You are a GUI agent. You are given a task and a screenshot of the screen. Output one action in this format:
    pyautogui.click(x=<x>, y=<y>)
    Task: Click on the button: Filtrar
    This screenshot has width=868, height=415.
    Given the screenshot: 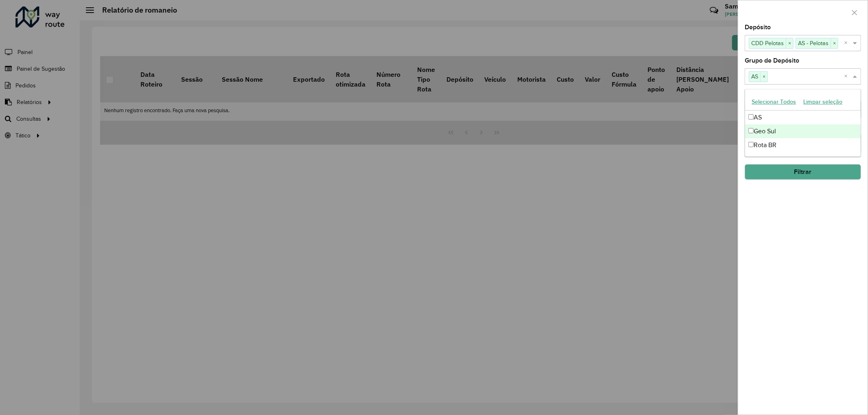 What is the action you would take?
    pyautogui.click(x=802, y=172)
    